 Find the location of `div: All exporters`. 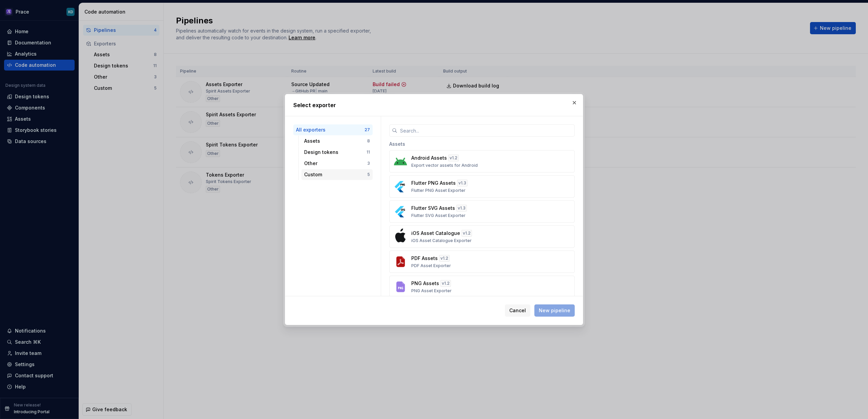

div: All exporters is located at coordinates (330, 130).